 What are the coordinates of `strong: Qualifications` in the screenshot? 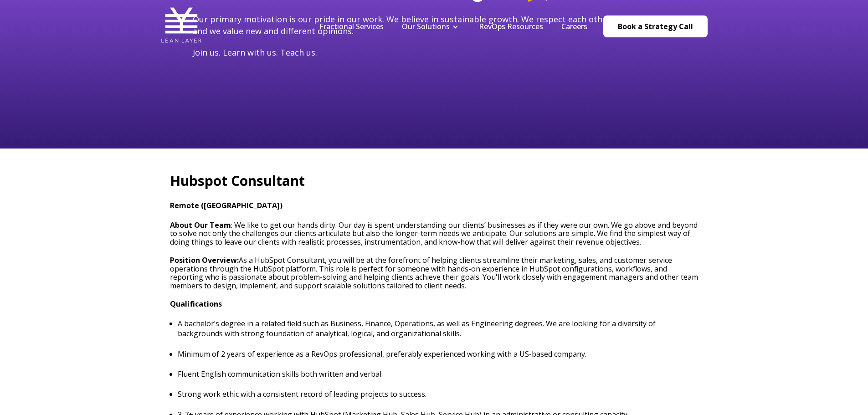 It's located at (196, 304).